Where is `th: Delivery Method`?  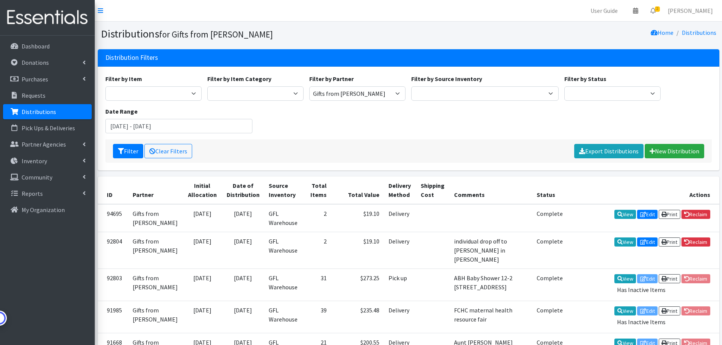 th: Delivery Method is located at coordinates (400, 190).